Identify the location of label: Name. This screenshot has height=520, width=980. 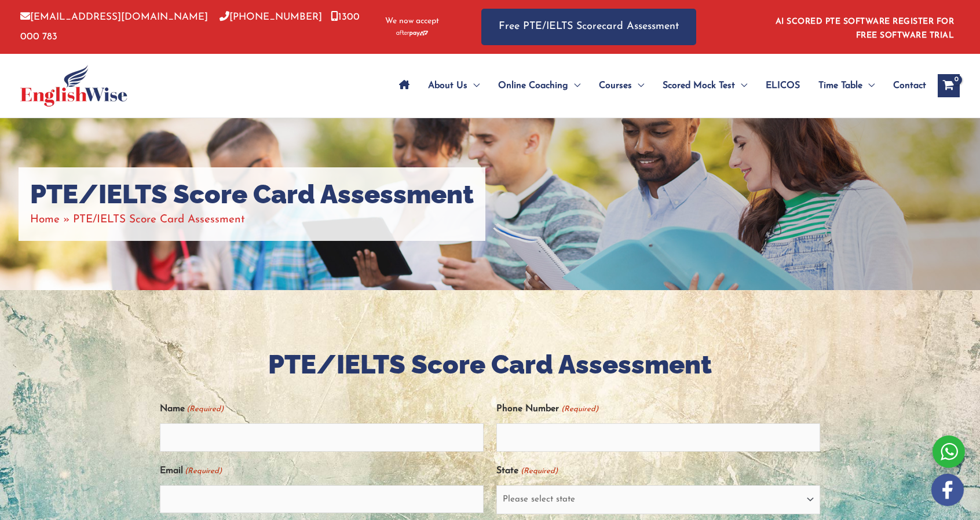
(192, 409).